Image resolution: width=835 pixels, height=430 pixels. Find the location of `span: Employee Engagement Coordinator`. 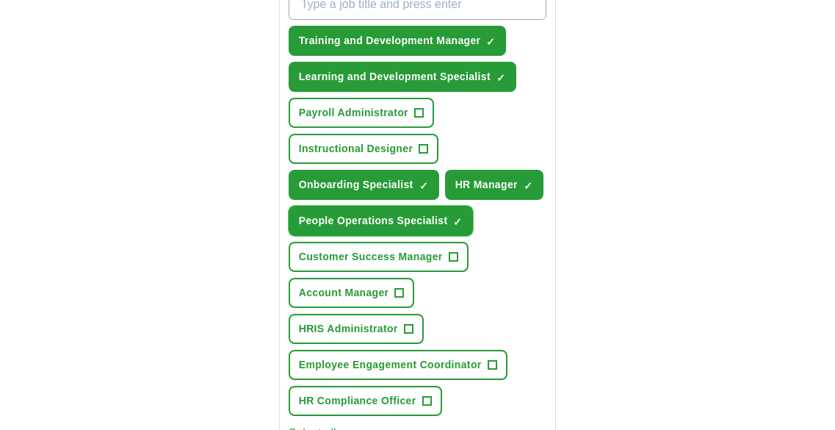

span: Employee Engagement Coordinator is located at coordinates (390, 364).